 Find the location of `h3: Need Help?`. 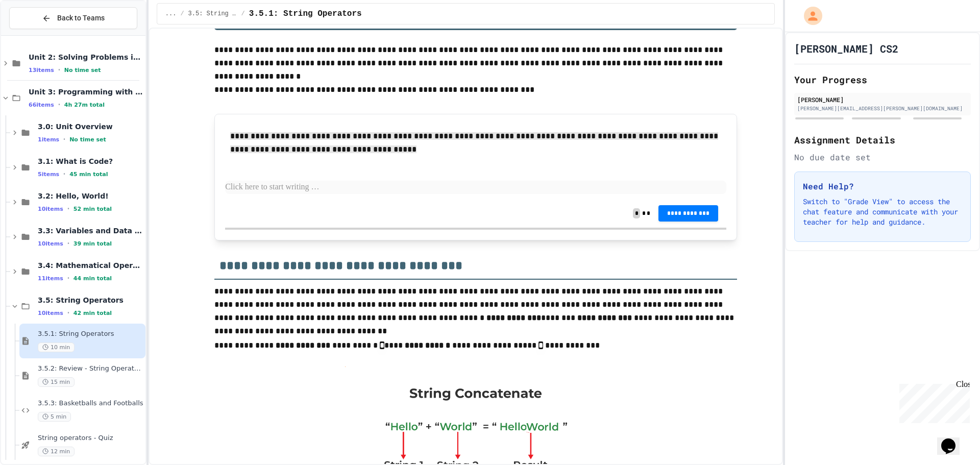

h3: Need Help? is located at coordinates (883, 186).